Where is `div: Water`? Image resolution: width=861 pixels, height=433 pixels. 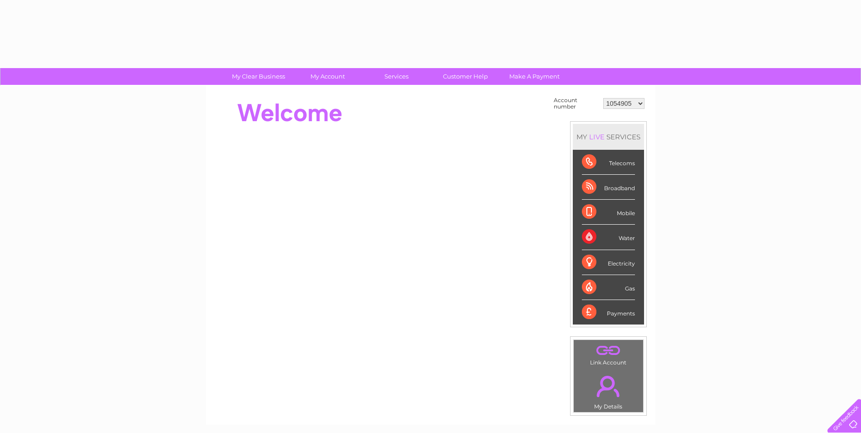
div: Water is located at coordinates (608, 237).